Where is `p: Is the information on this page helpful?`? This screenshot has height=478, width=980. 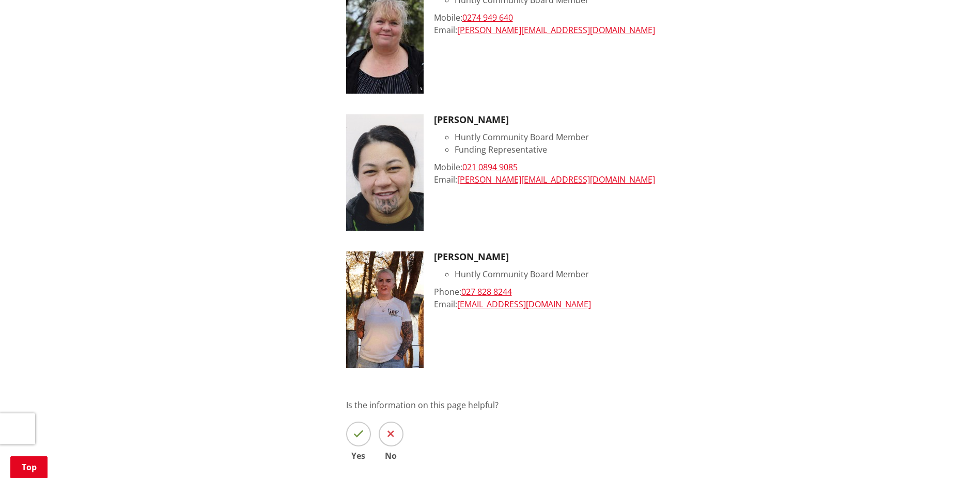 p: Is the information on this page helpful? is located at coordinates (567, 405).